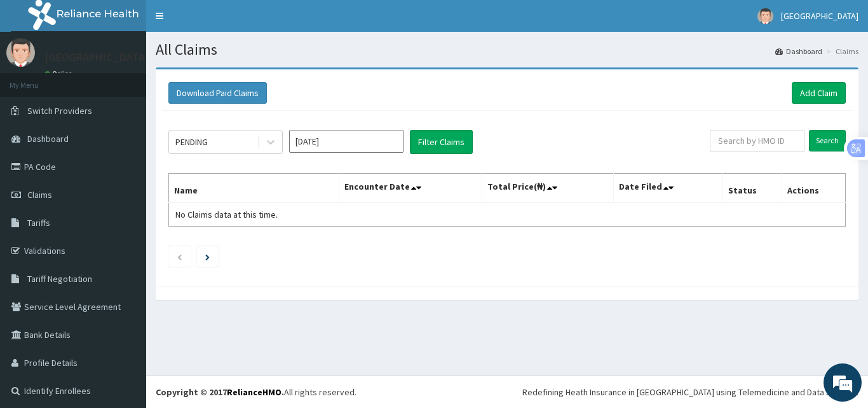 This screenshot has width=868, height=408. Describe the element at coordinates (410, 188) in the screenshot. I see `th: Encounter Date` at that location.